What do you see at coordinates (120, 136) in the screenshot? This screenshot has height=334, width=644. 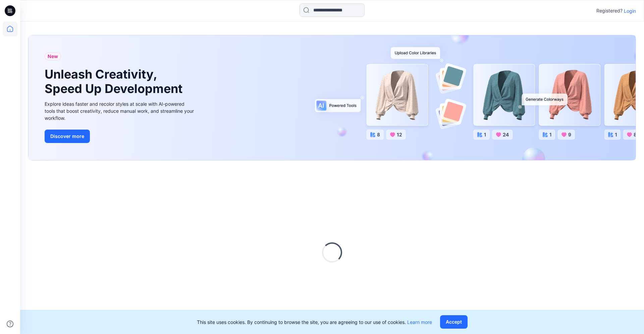 I see `a: Discover more` at bounding box center [120, 136].